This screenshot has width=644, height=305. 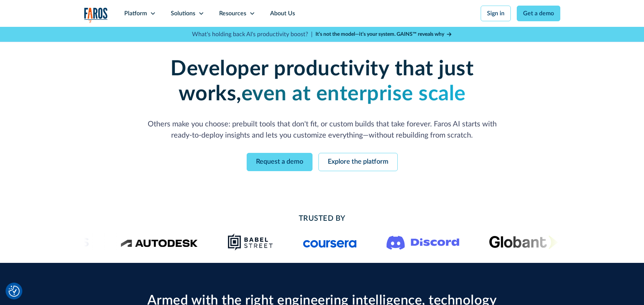 What do you see at coordinates (159, 242) in the screenshot?
I see `img: Logo of the design software company Autodesk.` at bounding box center [159, 242].